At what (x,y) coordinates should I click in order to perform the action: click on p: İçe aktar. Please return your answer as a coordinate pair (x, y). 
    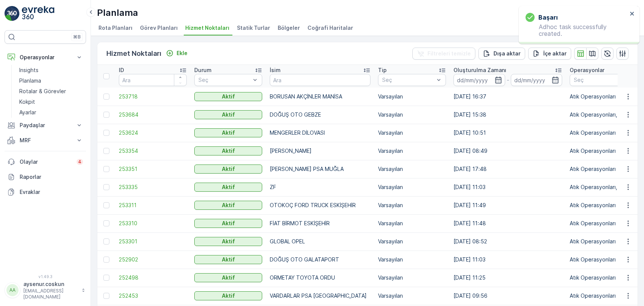
    Looking at the image, I should click on (555, 54).